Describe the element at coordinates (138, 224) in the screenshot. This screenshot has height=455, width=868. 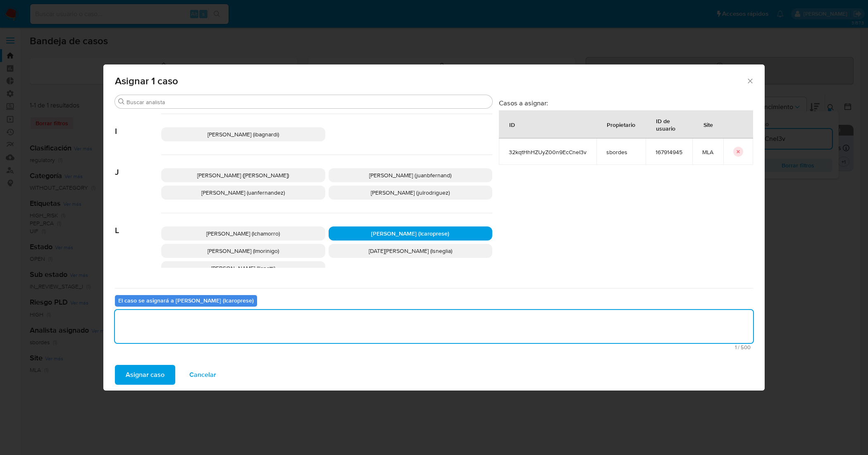
I see `span: L` at that location.